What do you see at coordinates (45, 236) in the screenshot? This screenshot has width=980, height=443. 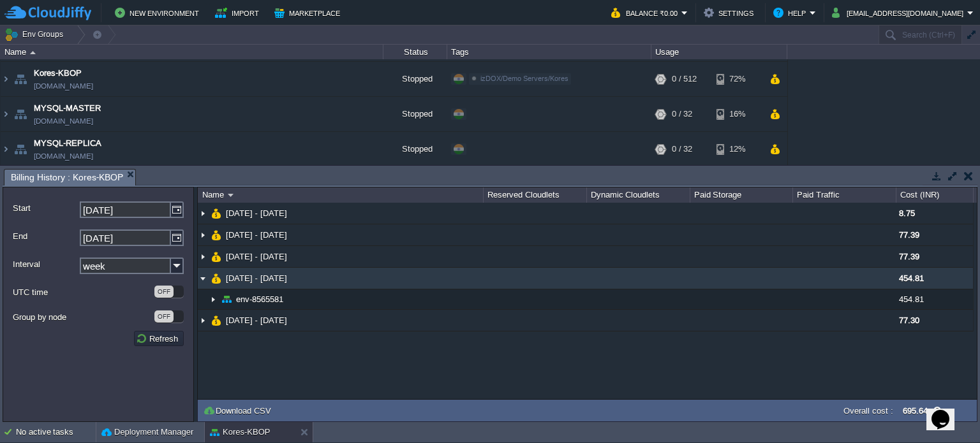 I see `label: End` at bounding box center [45, 236].